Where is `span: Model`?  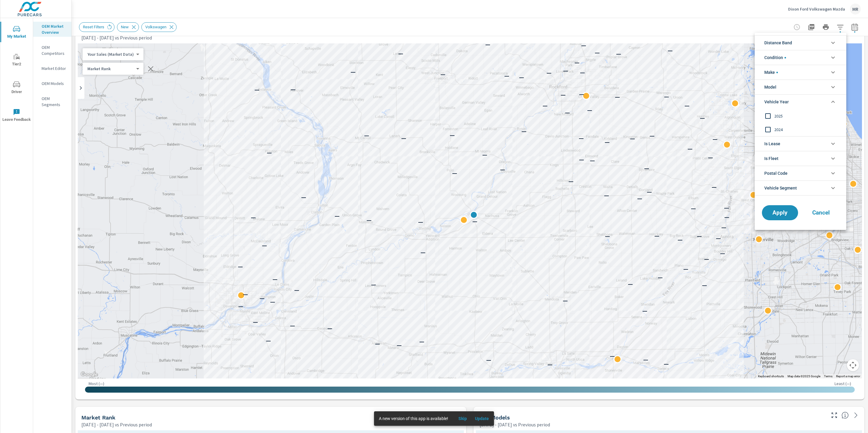
span: Model is located at coordinates (770, 87).